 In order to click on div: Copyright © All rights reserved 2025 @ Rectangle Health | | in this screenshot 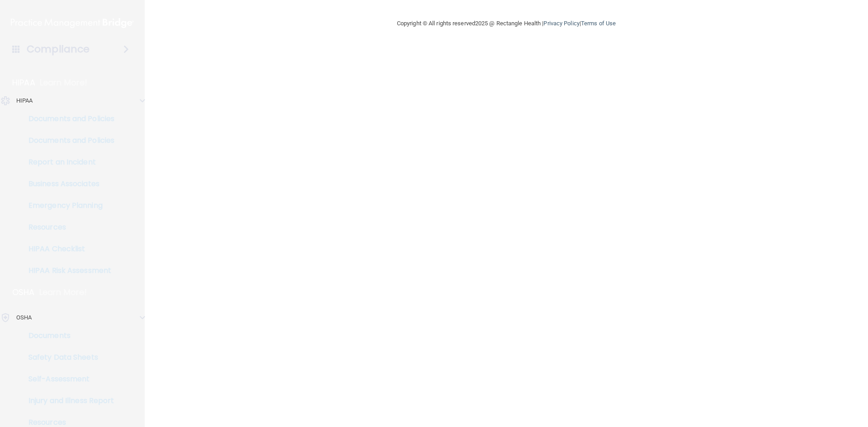, I will do `click(506, 24)`.